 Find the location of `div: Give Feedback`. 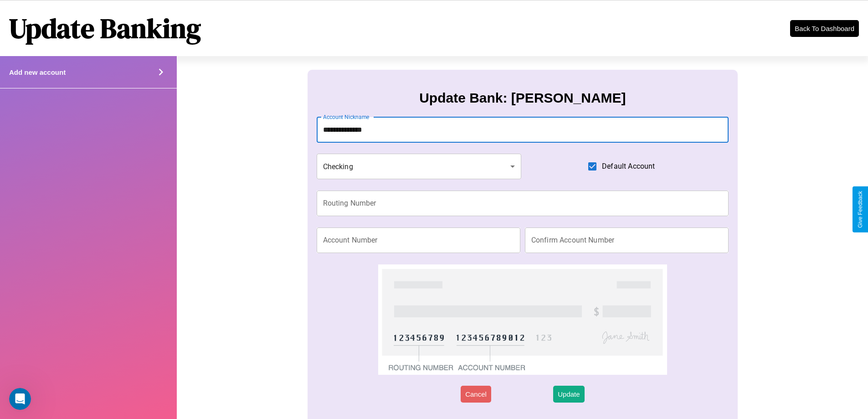

div: Give Feedback is located at coordinates (861, 209).